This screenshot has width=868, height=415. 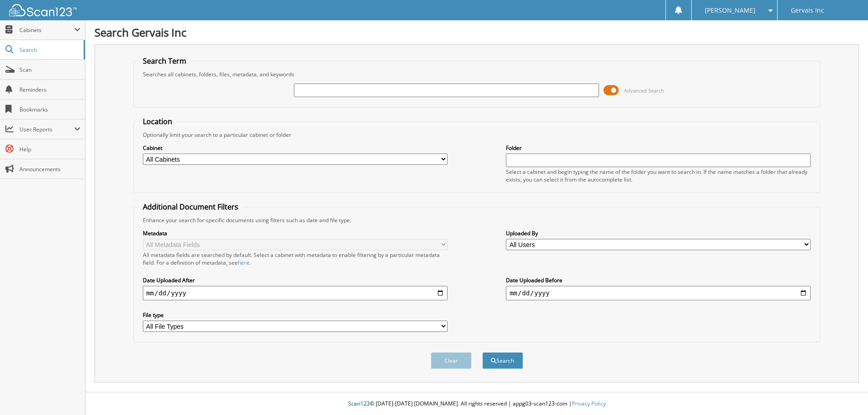 I want to click on input: end, so click(x=658, y=293).